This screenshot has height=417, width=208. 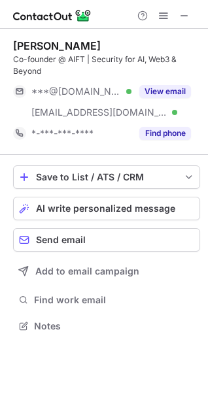 What do you see at coordinates (61, 240) in the screenshot?
I see `span: Send email` at bounding box center [61, 240].